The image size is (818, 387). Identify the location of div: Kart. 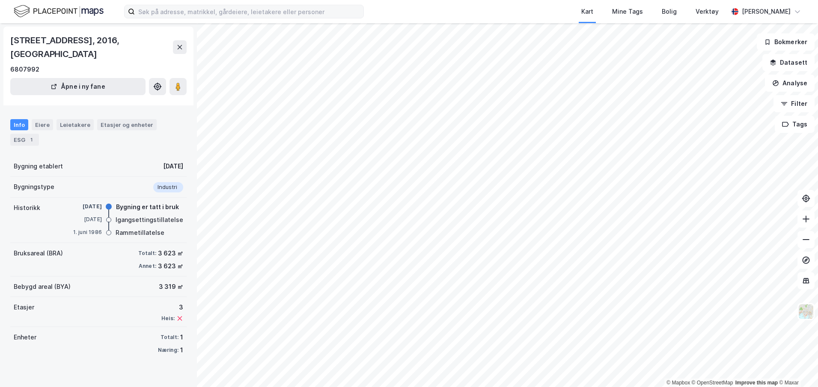
(587, 12).